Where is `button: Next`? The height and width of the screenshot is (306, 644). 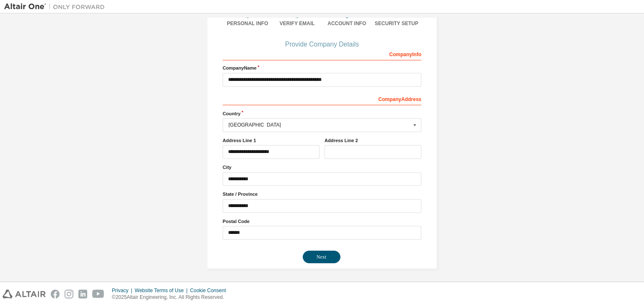 button: Next is located at coordinates (321, 257).